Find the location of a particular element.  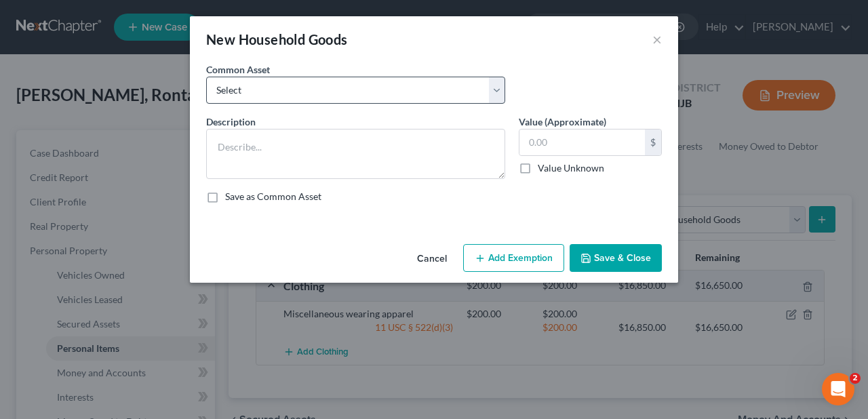

span: 2 is located at coordinates (856, 379).